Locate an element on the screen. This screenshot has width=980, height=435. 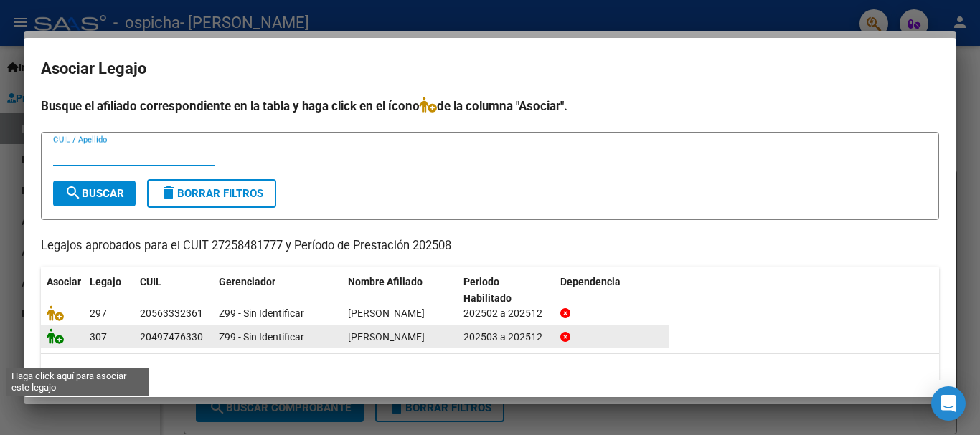
span: GOMEZ TIZIANO ALEJANDRO is located at coordinates (386, 337).